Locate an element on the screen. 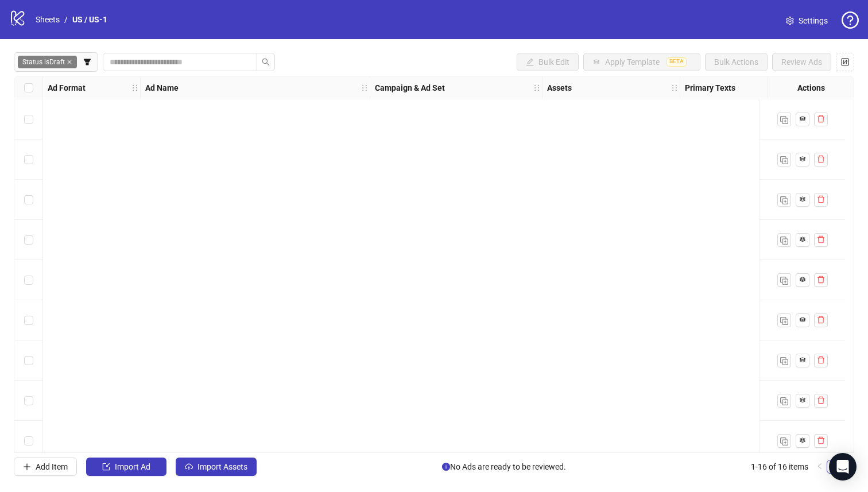 Image resolution: width=868 pixels, height=492 pixels. div: Select row 6 is located at coordinates (28, 321).